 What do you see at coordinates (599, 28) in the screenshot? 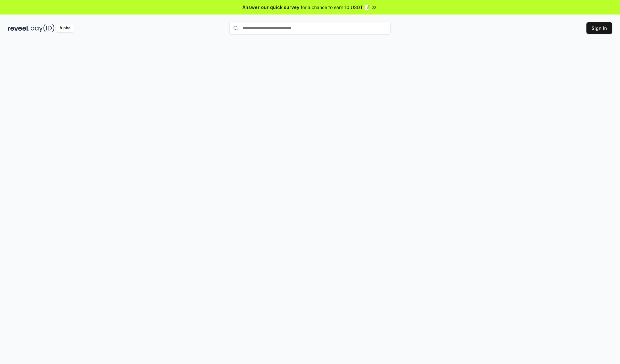
I see `button: Sign In` at bounding box center [599, 28].